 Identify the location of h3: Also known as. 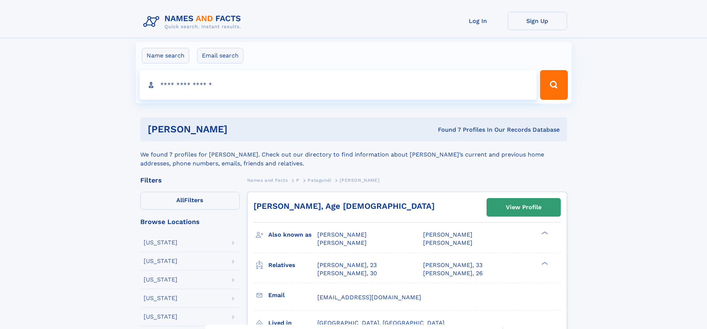
(293, 235).